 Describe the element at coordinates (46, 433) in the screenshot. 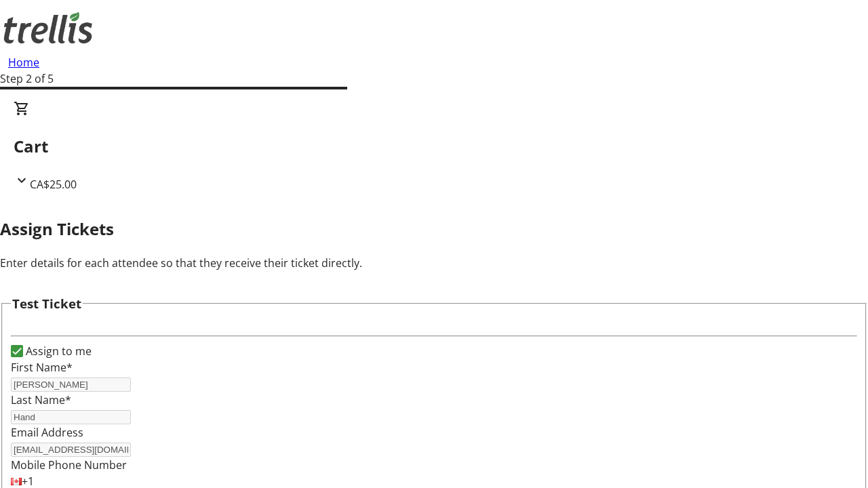

I see `label: Email Address` at that location.